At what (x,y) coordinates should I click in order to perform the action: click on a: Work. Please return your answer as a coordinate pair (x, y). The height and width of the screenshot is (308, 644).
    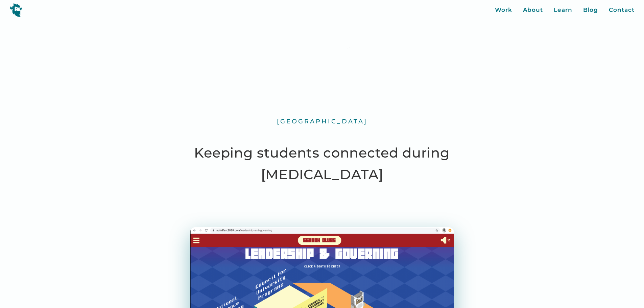
    Looking at the image, I should click on (503, 10).